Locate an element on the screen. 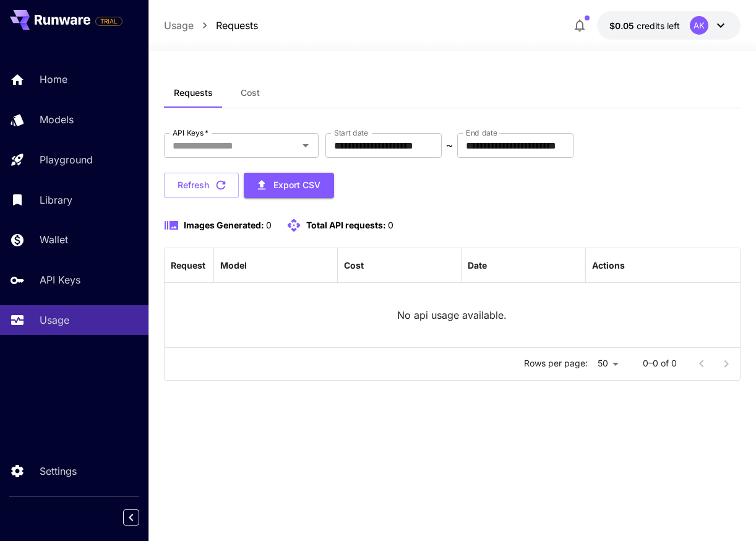 The height and width of the screenshot is (541, 756). button: Open is located at coordinates (305, 145).